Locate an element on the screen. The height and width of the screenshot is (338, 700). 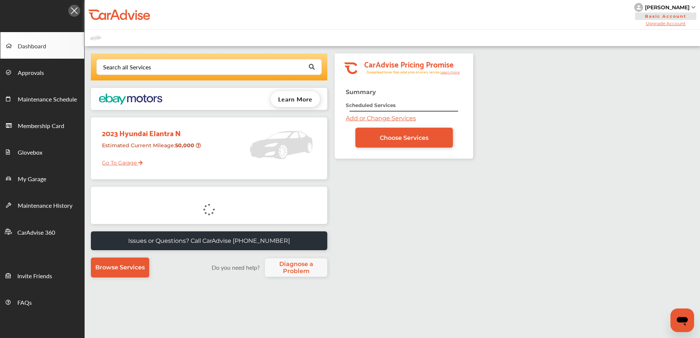
img: sCxJUJ+qAmfqhQGDUl18vwLg4ZYJ6CxN7XmbOMBAAAAAElFTkSuQmCC is located at coordinates (694, 7).